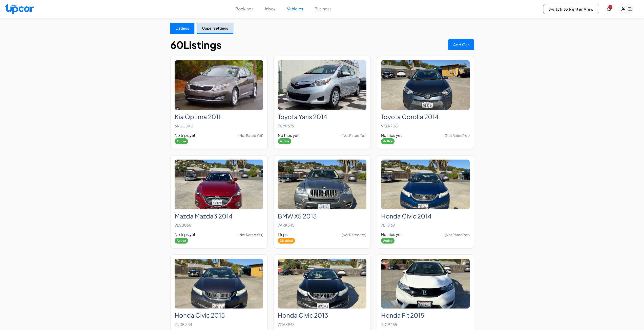 The width and height of the screenshot is (644, 330). Describe the element at coordinates (270, 9) in the screenshot. I see `button: Inbox` at that location.